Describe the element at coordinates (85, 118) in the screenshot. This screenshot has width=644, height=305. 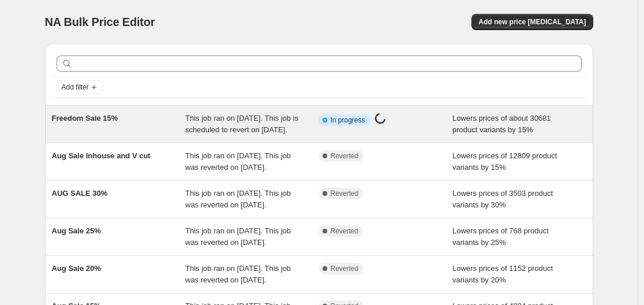
I see `span: Freedom Sale 15%` at that location.